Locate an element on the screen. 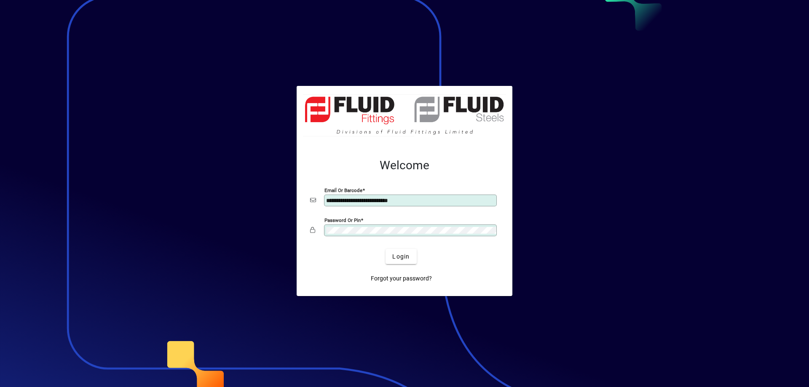 The width and height of the screenshot is (809, 387). mat-label: Password or Pin is located at coordinates (343, 220).